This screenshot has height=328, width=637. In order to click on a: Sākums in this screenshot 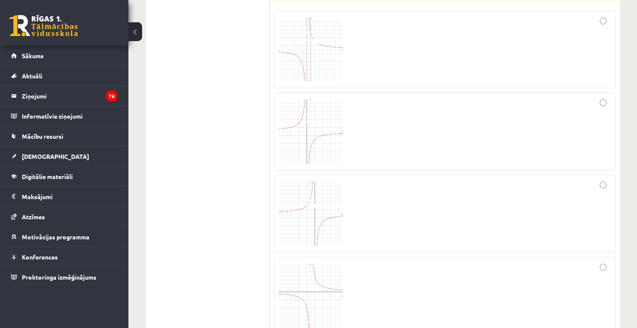, I will do `click(64, 56)`.